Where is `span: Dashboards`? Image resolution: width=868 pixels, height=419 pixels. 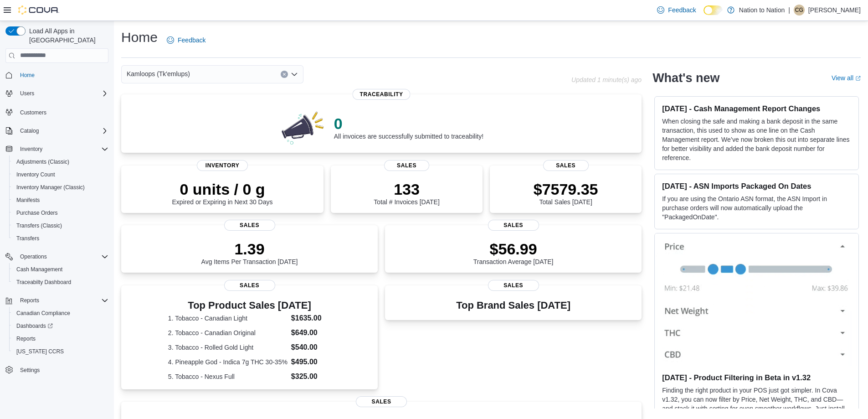 span: Dashboards is located at coordinates (34, 326).